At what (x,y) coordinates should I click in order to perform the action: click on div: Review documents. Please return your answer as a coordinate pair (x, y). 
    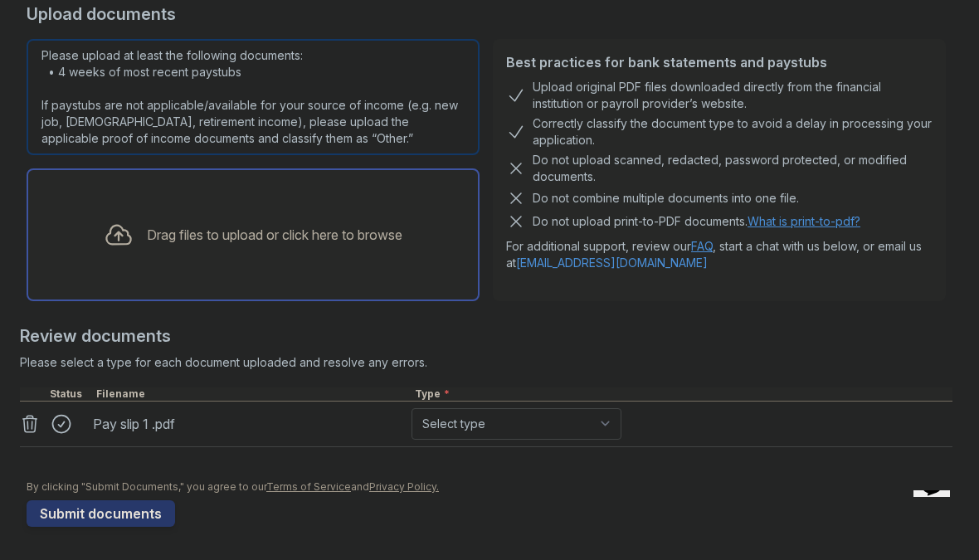
    Looking at the image, I should click on (486, 336).